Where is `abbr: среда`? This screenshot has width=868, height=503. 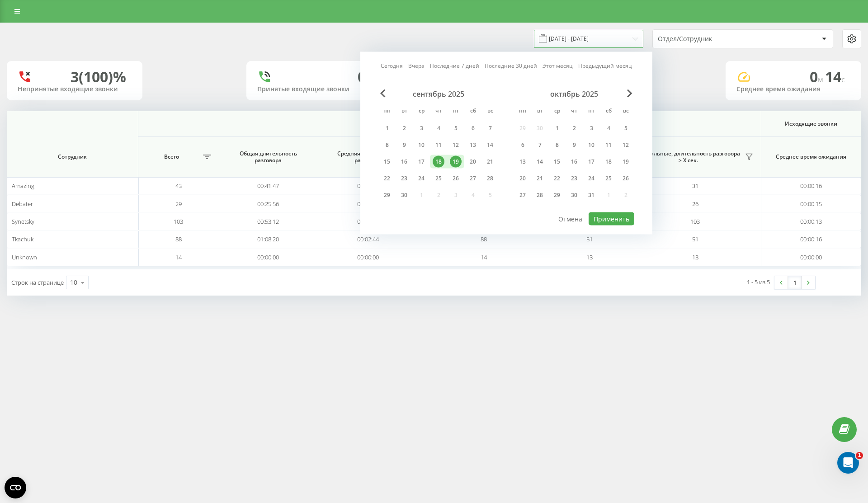 abbr: среда is located at coordinates (421, 112).